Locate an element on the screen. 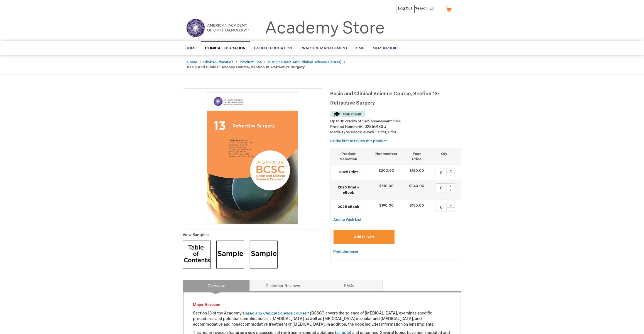 This screenshot has width=644, height=334. th: Qty is located at coordinates (444, 156).